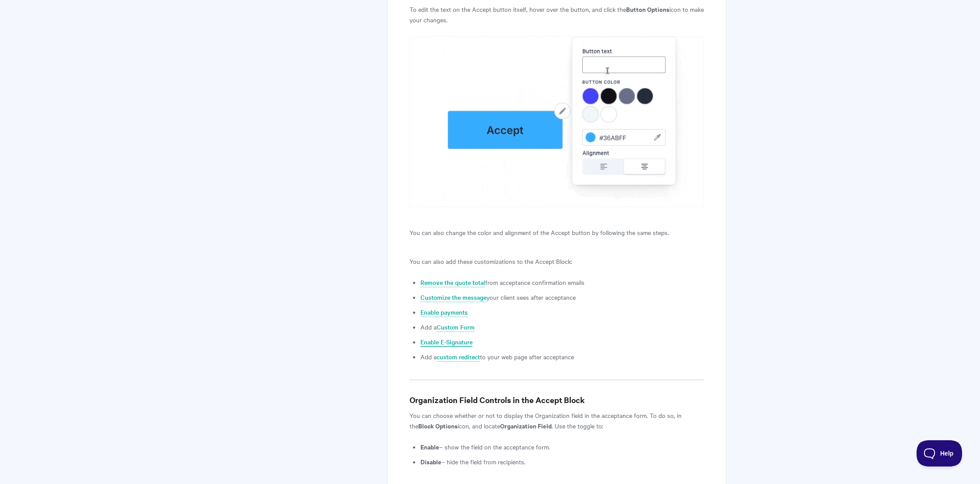 This screenshot has height=484, width=980. I want to click on p: You can choose whether or not to display the Organization field in the acceptance form. To do so,..., so click(557, 421).